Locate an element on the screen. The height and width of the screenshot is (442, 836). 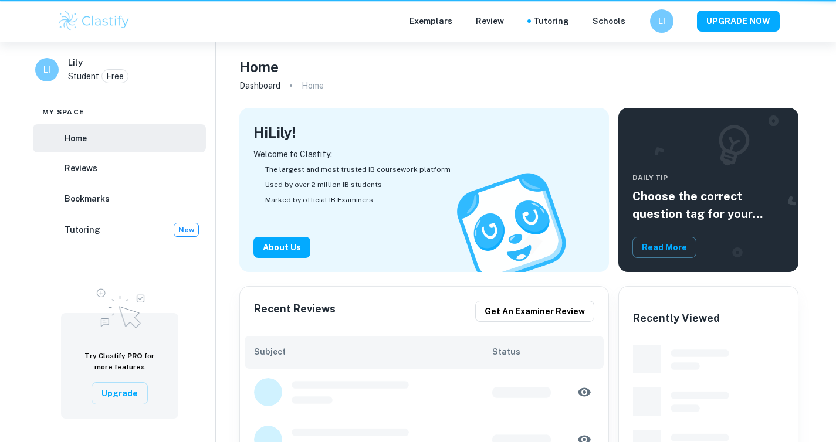
img: Clastify logo is located at coordinates (94, 21).